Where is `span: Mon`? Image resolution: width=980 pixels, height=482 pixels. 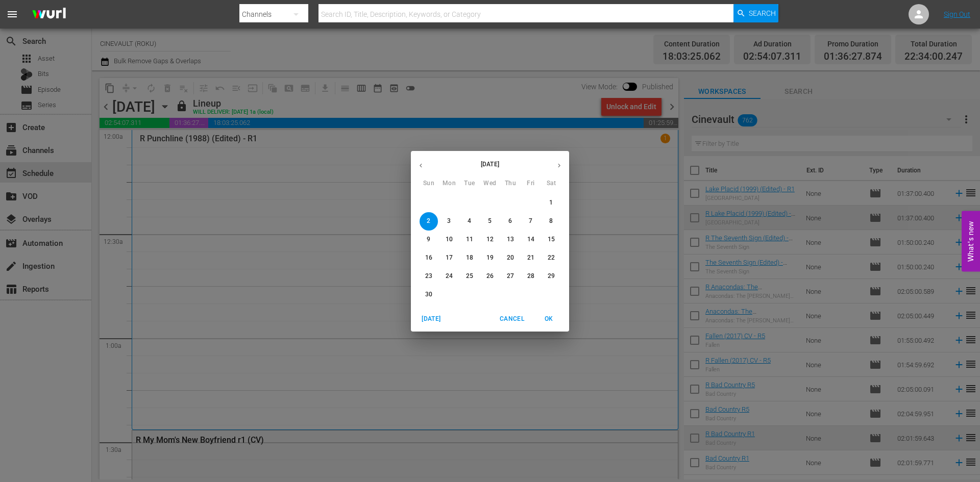 span: Mon is located at coordinates (449, 184).